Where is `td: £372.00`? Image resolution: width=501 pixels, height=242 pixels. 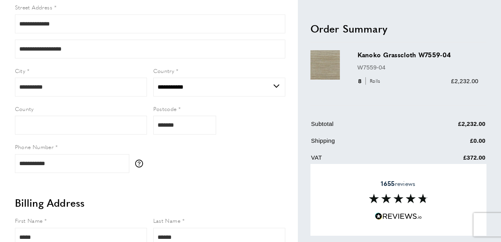
td: £372.00 is located at coordinates (447, 160).